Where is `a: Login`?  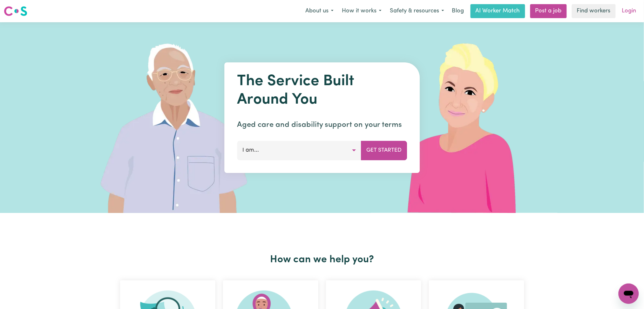 a: Login is located at coordinates (629, 11).